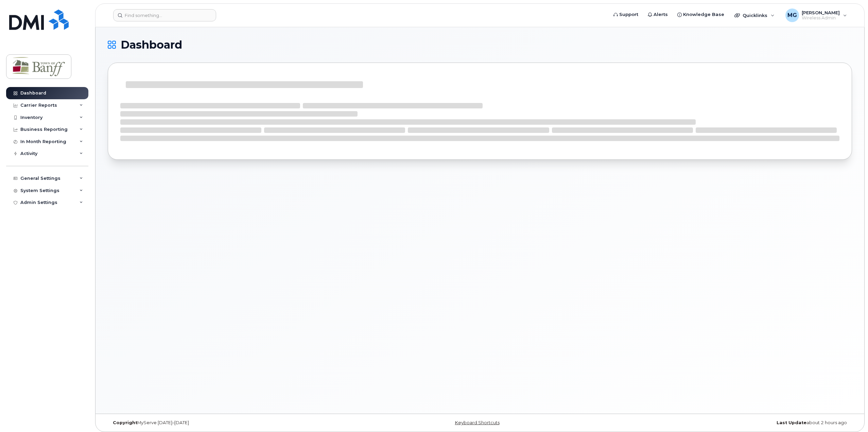 The width and height of the screenshot is (868, 432). What do you see at coordinates (791, 422) in the screenshot?
I see `strong: Last Update` at bounding box center [791, 422].